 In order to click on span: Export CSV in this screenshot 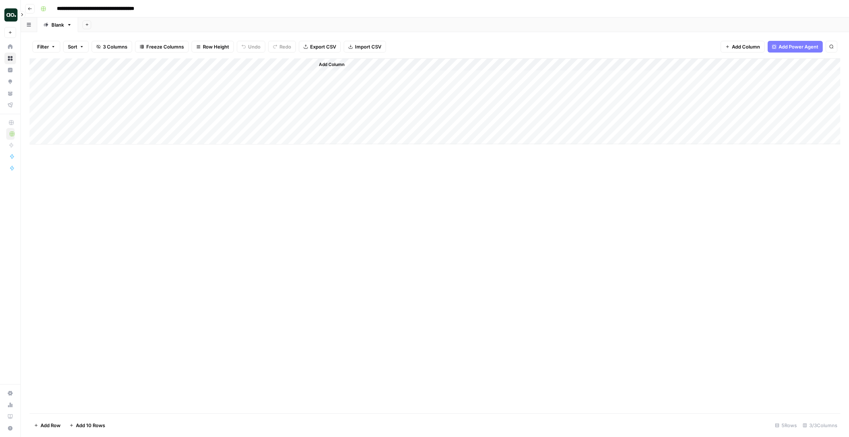, I will do `click(323, 47)`.